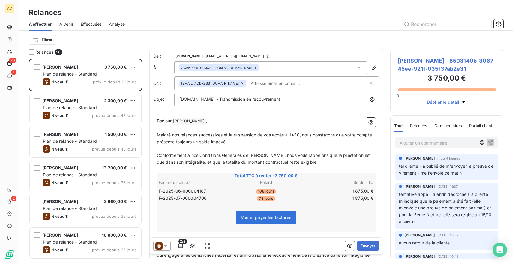  Describe the element at coordinates (449, 126) in the screenshot. I see `span: Commentaires` at that location.